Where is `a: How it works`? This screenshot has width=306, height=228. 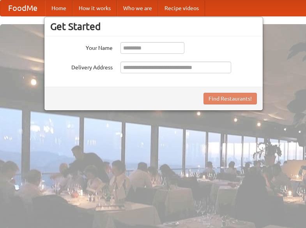 a: How it works is located at coordinates (95, 8).